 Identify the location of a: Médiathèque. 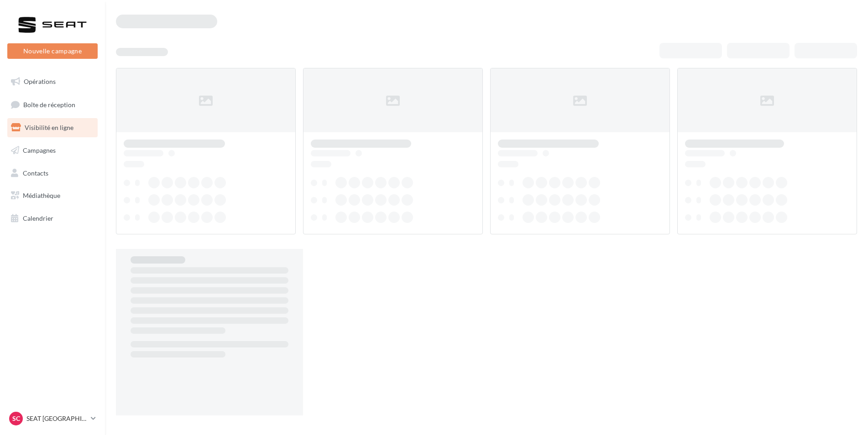
(52, 196).